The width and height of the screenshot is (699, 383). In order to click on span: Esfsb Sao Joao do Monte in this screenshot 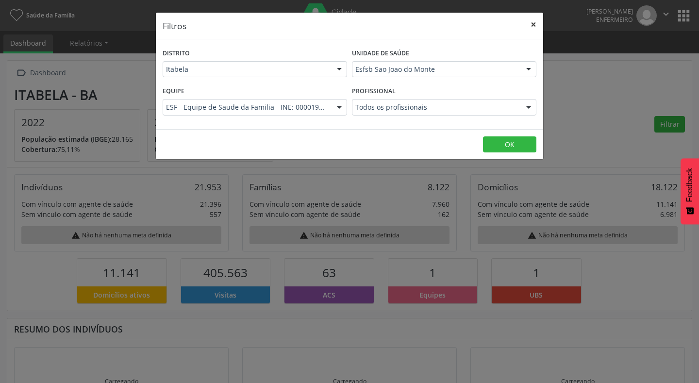, I will do `click(436, 69)`.